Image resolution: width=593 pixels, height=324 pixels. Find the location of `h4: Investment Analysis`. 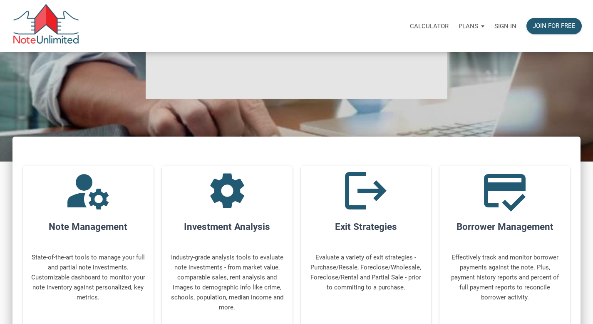

h4: Investment Analysis is located at coordinates (227, 227).